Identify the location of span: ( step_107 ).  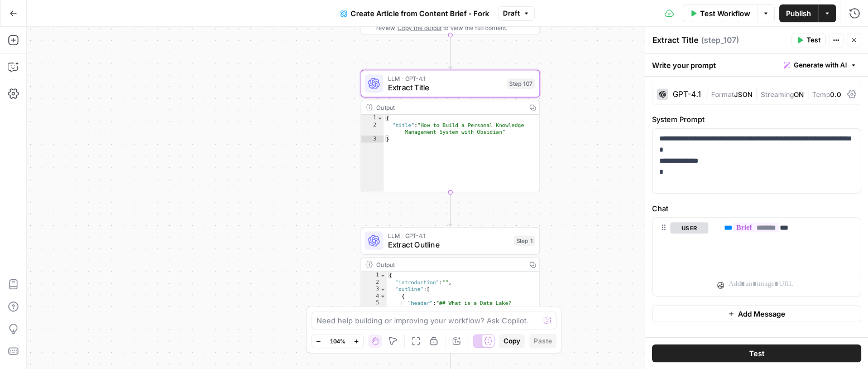
(720, 40).